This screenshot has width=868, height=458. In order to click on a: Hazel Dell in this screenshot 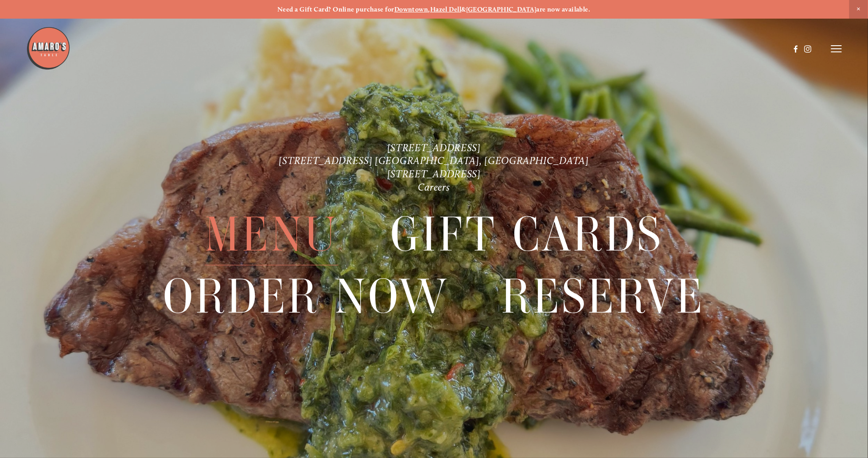, I will do `click(446, 9)`.